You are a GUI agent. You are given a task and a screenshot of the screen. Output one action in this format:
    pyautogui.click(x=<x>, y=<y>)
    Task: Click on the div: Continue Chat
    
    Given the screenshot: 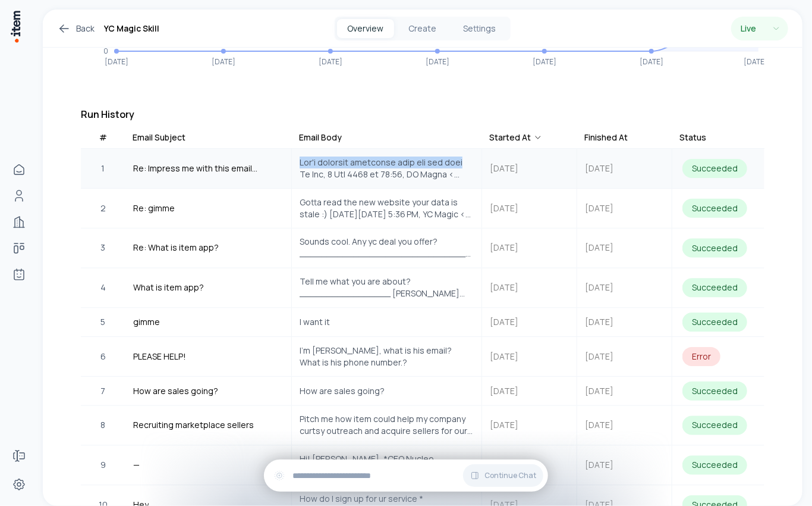 What is the action you would take?
    pyautogui.click(x=406, y=476)
    